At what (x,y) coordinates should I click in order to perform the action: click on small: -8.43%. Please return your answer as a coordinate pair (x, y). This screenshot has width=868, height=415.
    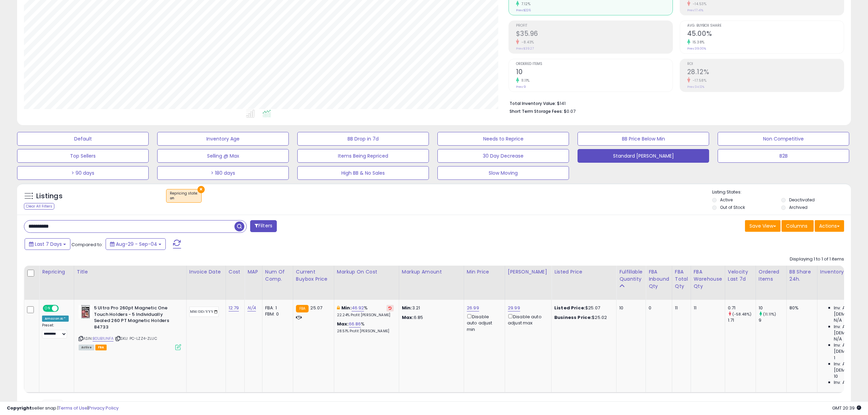
    Looking at the image, I should click on (526, 42).